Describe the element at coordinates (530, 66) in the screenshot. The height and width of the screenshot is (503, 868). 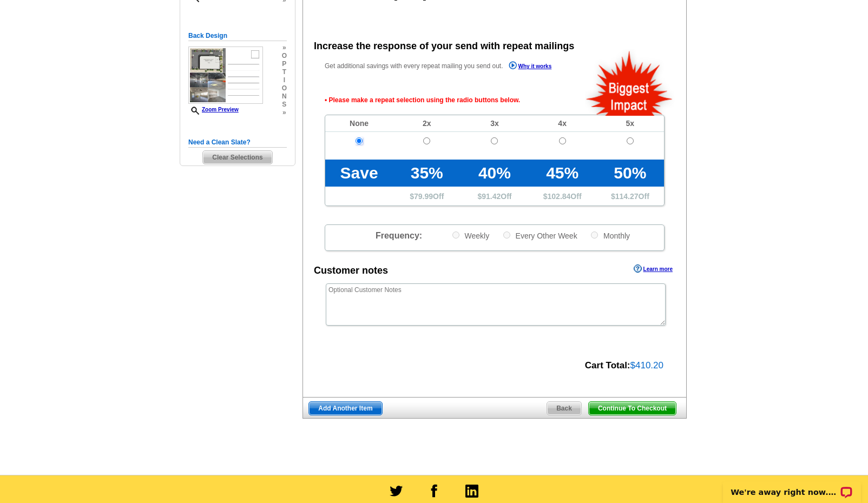
I see `a: Why it works` at that location.